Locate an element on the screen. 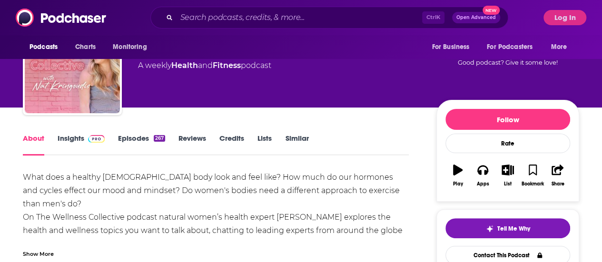  span: Ctrl K is located at coordinates (433, 18).